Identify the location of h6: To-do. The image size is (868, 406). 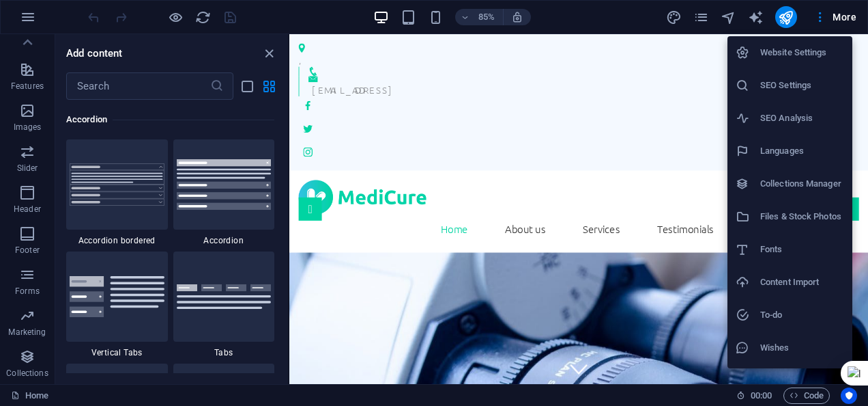
(802, 315).